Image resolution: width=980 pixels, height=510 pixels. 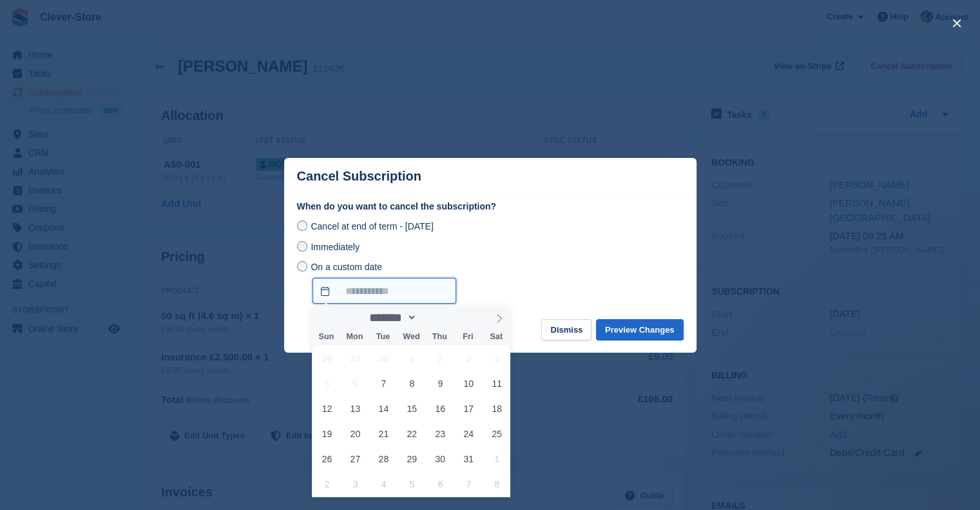 I want to click on span: Fri, so click(x=468, y=336).